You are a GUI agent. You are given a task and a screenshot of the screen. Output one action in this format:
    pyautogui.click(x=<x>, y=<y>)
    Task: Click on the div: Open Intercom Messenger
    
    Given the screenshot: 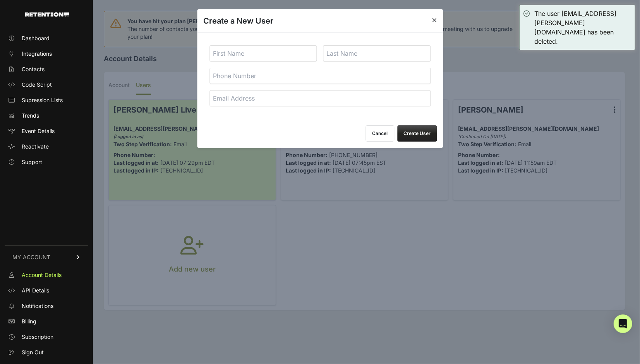 What is the action you would take?
    pyautogui.click(x=623, y=324)
    